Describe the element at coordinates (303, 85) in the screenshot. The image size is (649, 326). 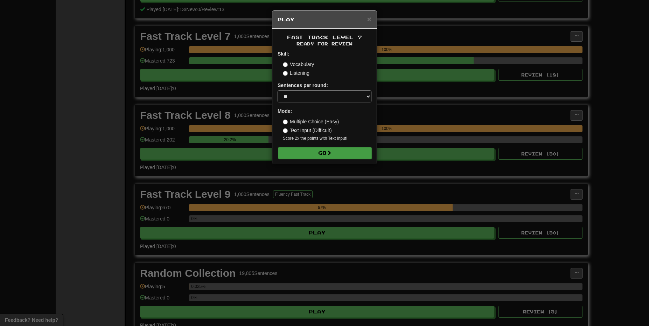
I see `label: Sentences per round:` at that location.